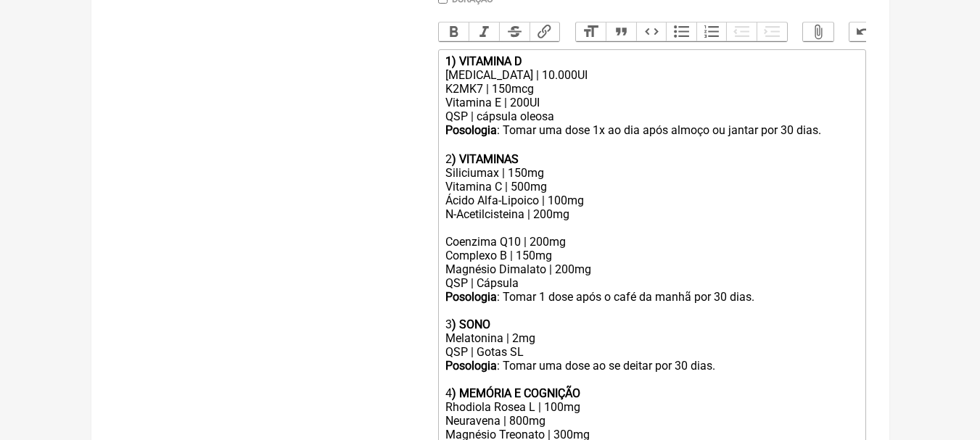 This screenshot has height=440, width=980. Describe the element at coordinates (651, 365) in the screenshot. I see `div: : Tomar uma dose ao se deitar por 30 dias.` at that location.